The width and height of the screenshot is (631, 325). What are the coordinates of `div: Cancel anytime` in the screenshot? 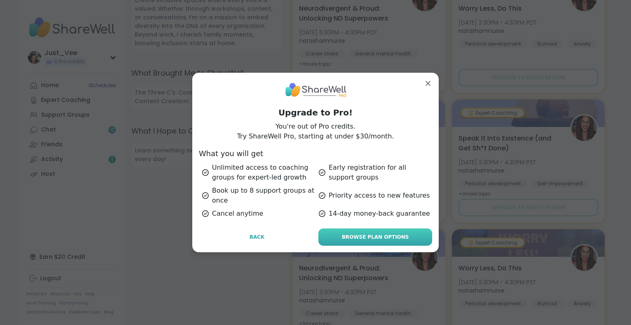 It's located at (259, 214).